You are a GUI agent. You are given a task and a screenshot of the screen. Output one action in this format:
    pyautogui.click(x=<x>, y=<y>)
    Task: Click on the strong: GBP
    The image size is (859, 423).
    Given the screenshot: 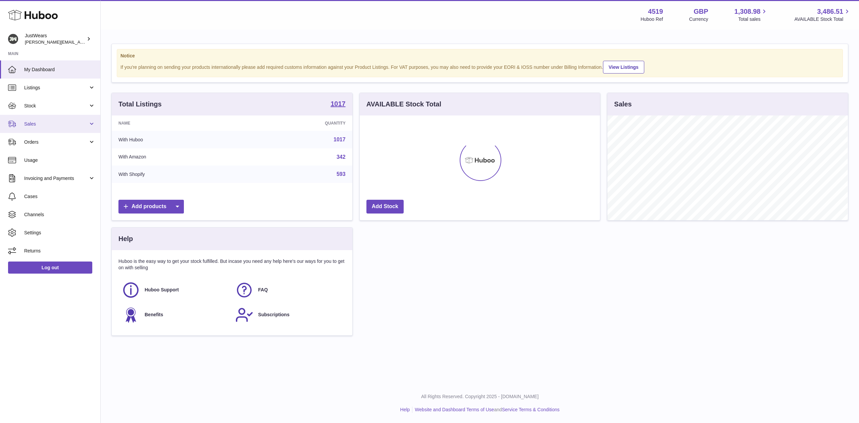 What is the action you would take?
    pyautogui.click(x=701, y=11)
    